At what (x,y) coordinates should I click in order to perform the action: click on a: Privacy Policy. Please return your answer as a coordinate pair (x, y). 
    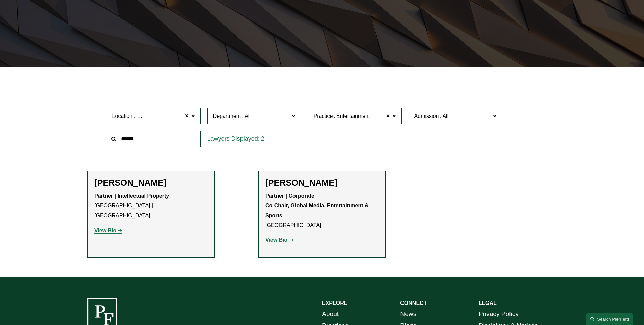
    Looking at the image, I should click on (498, 314).